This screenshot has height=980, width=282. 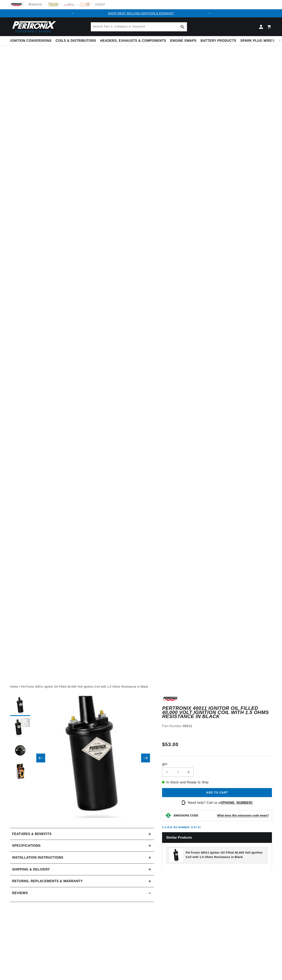 I want to click on h2: Specifications, so click(x=26, y=846).